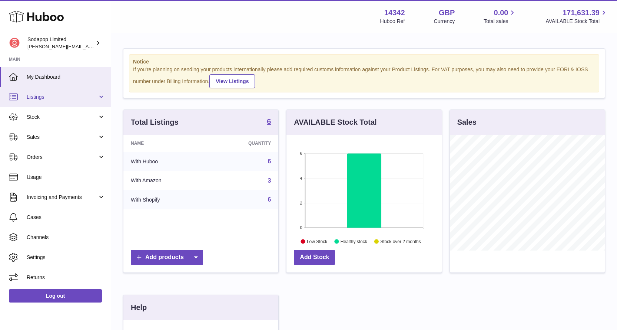 This screenshot has width=617, height=330. Describe the element at coordinates (401, 241) in the screenshot. I see `text: Stock over 2 months` at that location.